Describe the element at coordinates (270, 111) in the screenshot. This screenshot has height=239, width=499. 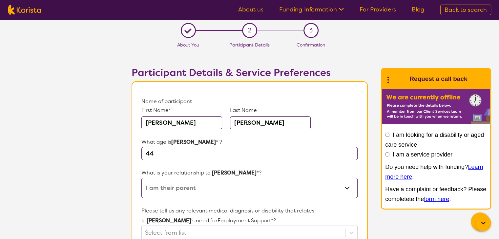
I see `p: Last Name` at that location.